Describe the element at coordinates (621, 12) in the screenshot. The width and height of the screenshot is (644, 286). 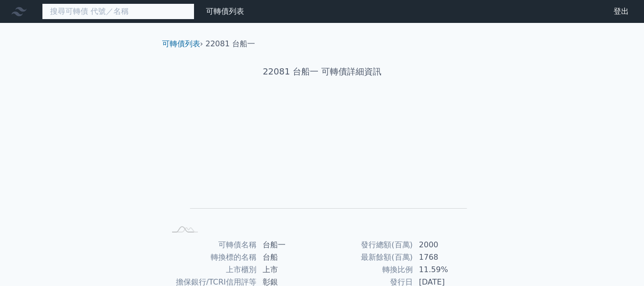
I see `a: 登出` at that location.